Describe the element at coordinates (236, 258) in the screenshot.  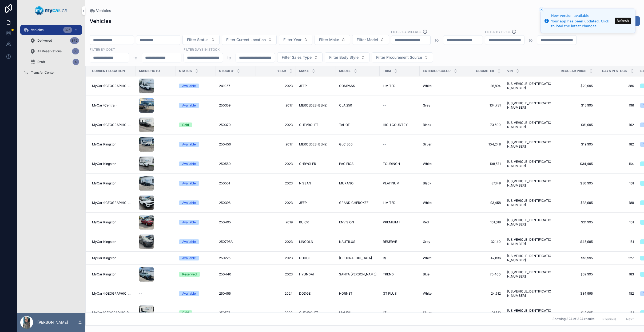
I see `a: 250225` at that location.